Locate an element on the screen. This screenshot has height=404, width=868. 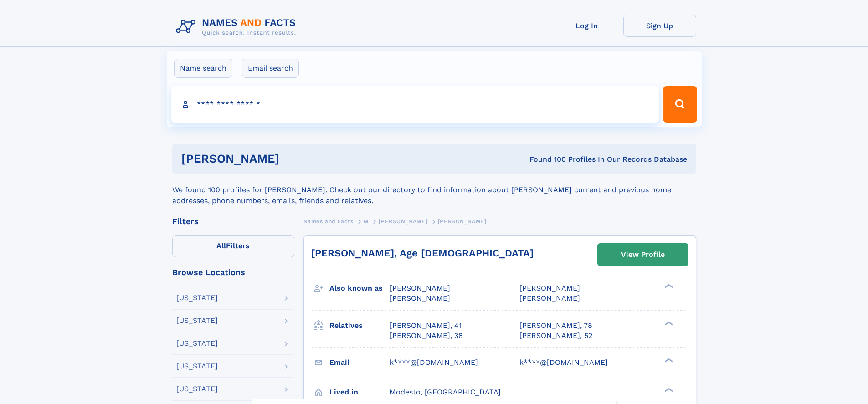
button: Search Button is located at coordinates (680, 104).